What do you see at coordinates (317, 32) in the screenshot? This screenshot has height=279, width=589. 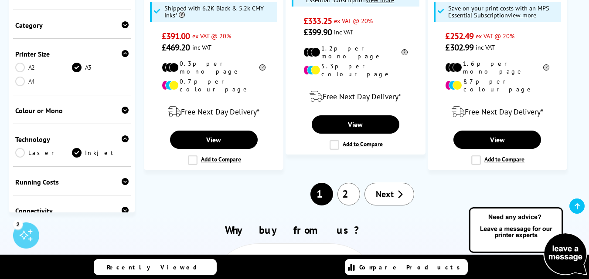 I see `span: £399.90` at bounding box center [317, 32].